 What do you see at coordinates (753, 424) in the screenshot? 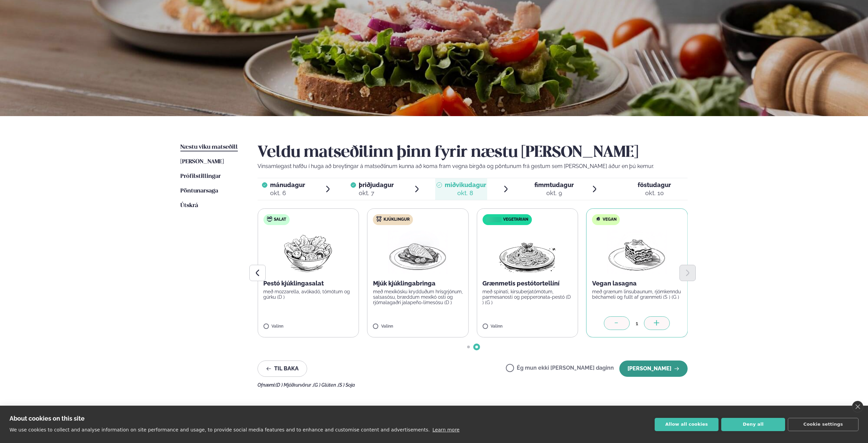
I see `button: Deny all` at bounding box center [753, 424].